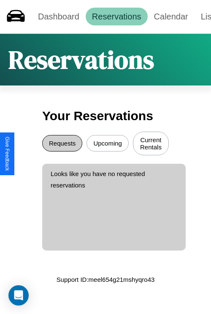  What do you see at coordinates (106, 116) in the screenshot?
I see `h3: Your Reservations` at bounding box center [106, 116].